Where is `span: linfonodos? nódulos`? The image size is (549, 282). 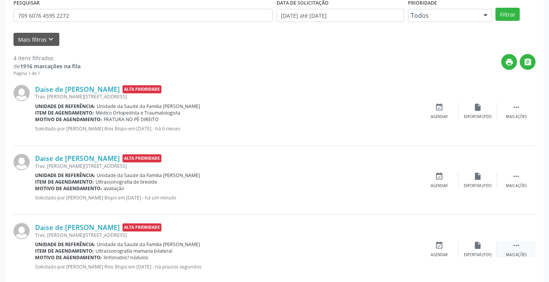
span: linfonodos? nódulos is located at coordinates (126, 257).